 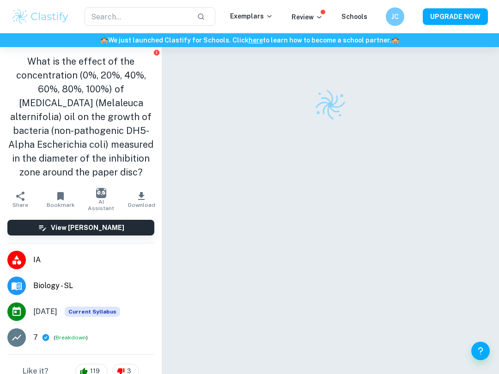 What do you see at coordinates (142, 199) in the screenshot?
I see `button: Download` at bounding box center [142, 199].